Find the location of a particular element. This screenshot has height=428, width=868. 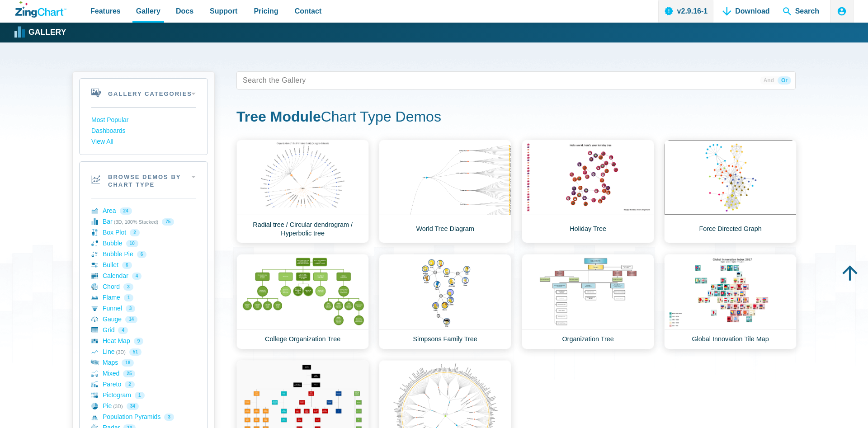

a: Radial tree / Circular dendrogram / Hyperbolic tree is located at coordinates (303, 191).